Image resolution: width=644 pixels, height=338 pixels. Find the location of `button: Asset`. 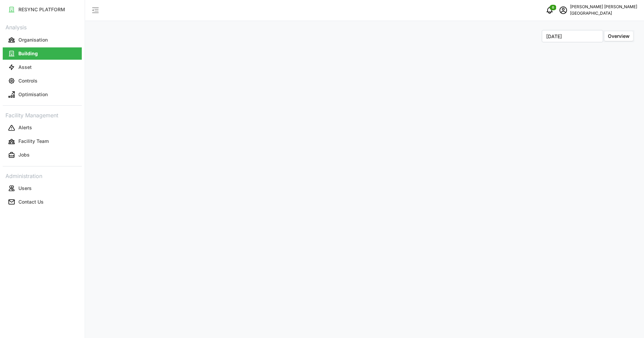

button: Asset is located at coordinates (42, 67).